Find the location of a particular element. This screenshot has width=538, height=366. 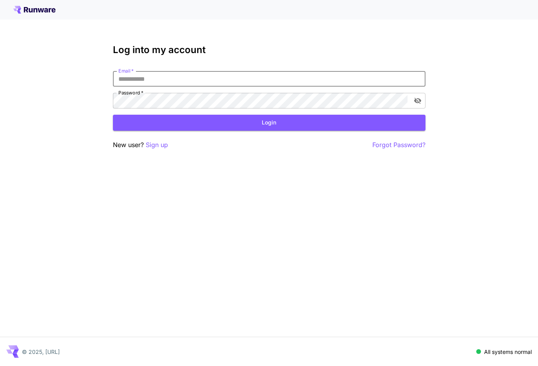

p: All systems normal is located at coordinates (508, 352).